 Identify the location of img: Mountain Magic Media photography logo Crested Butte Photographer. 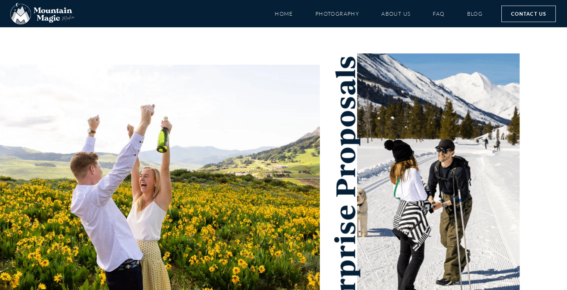
(43, 14).